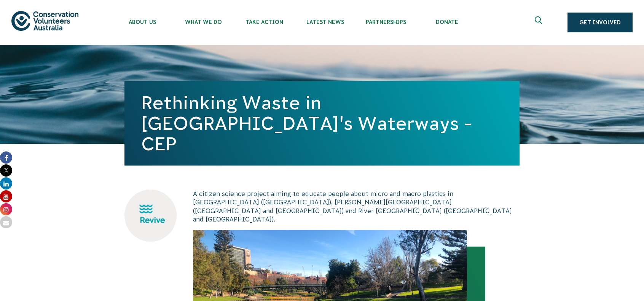 The image size is (644, 301). What do you see at coordinates (600, 22) in the screenshot?
I see `a: Get Involved` at bounding box center [600, 22].